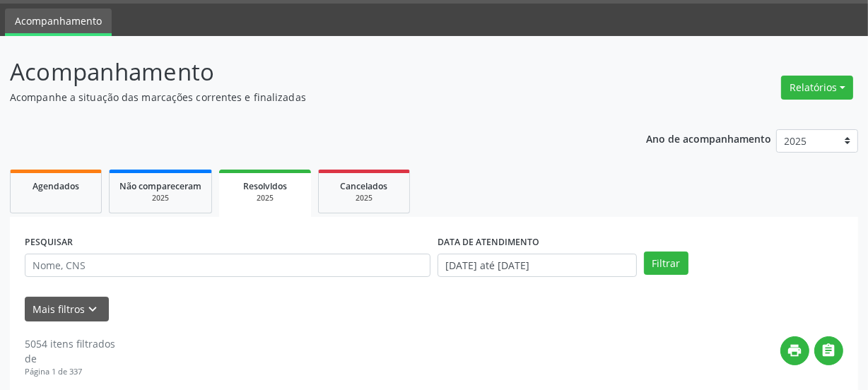 Image resolution: width=868 pixels, height=390 pixels. What do you see at coordinates (795, 350) in the screenshot?
I see `button: print` at bounding box center [795, 350].